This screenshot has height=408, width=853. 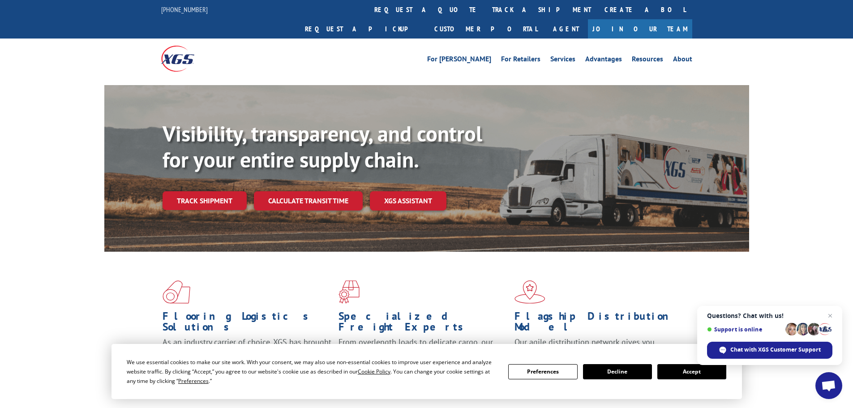 What do you see at coordinates (349, 292) in the screenshot?
I see `img: xgs-icon-focused-on-flooring-red` at bounding box center [349, 292].